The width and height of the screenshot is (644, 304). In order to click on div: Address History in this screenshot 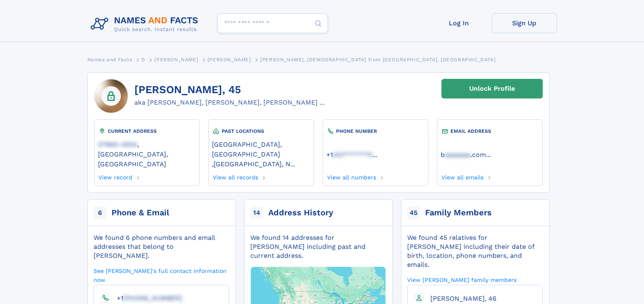, I will do `click(301, 213)`.